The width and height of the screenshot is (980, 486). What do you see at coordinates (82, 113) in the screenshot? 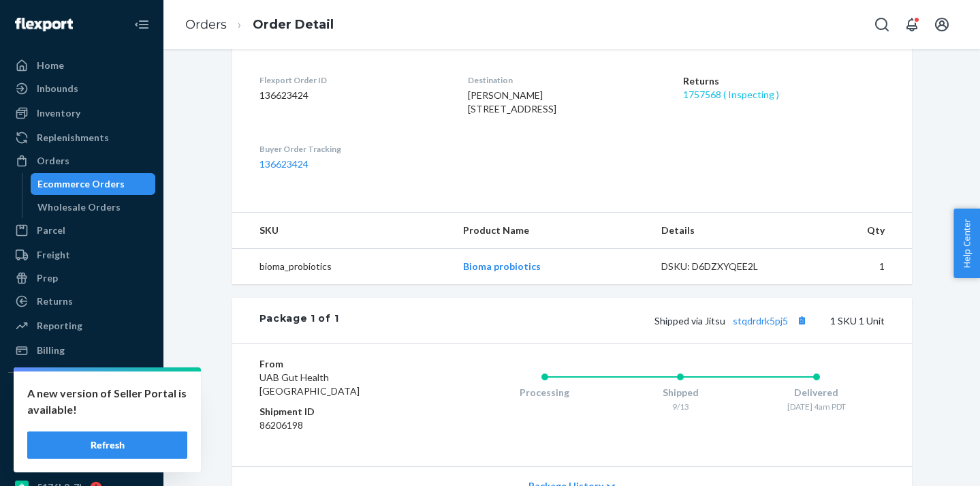
I see `a: Inventory` at bounding box center [82, 113].